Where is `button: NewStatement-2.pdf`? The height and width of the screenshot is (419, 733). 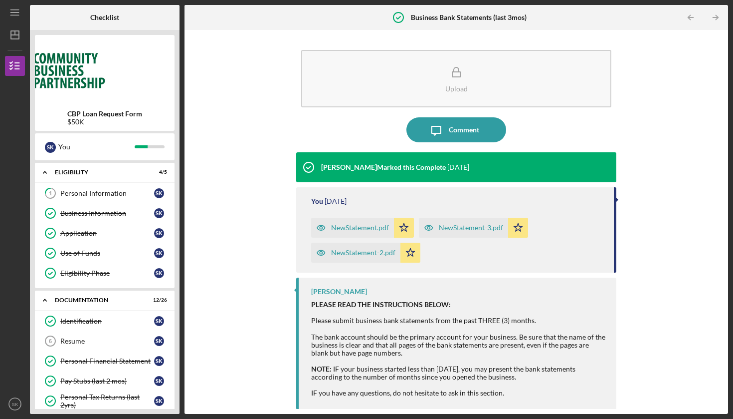
button: NewStatement-2.pdf is located at coordinates (366, 252).